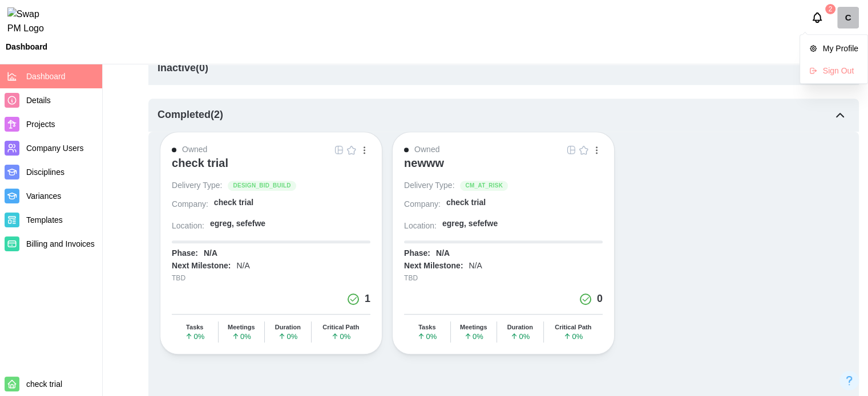 The image size is (868, 396). Describe the element at coordinates (45, 76) in the screenshot. I see `span: Dashboard` at that location.